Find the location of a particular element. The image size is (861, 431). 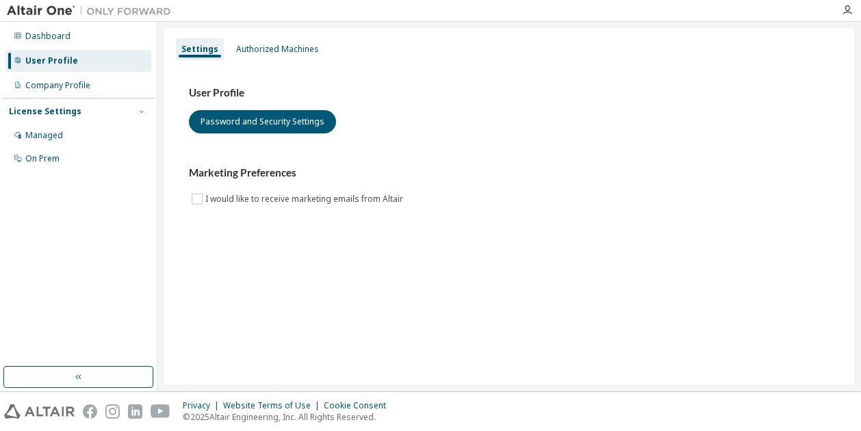

img: Altair One is located at coordinates (92, 11).